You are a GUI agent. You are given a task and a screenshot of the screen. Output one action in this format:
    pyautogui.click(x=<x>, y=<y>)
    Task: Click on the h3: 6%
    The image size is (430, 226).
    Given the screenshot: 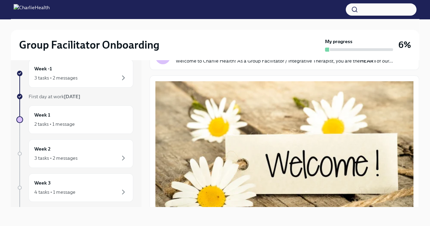 What is the action you would take?
    pyautogui.click(x=405, y=45)
    